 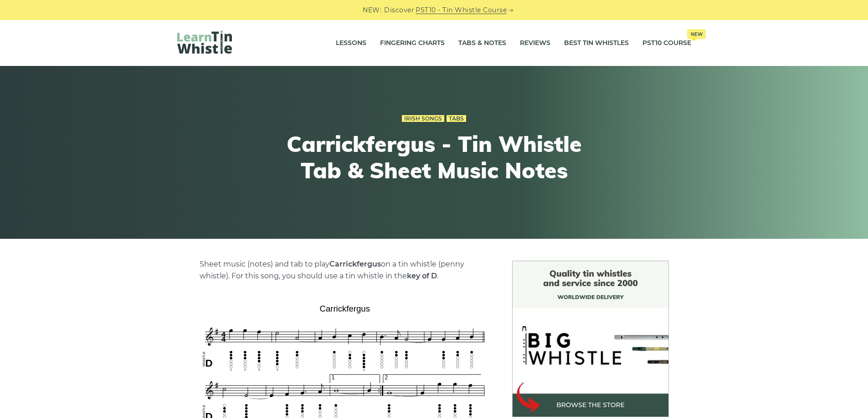 I want to click on strong: key of D, so click(x=422, y=276).